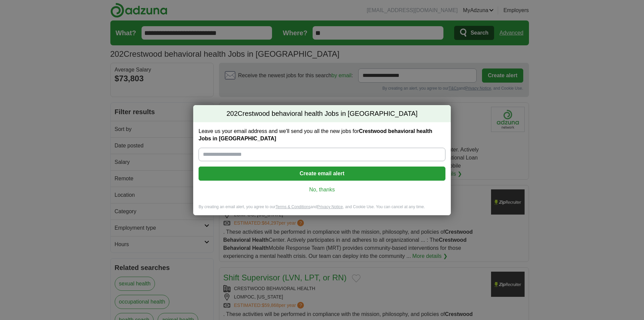 The width and height of the screenshot is (644, 320). I want to click on a: No, thanks, so click(322, 190).